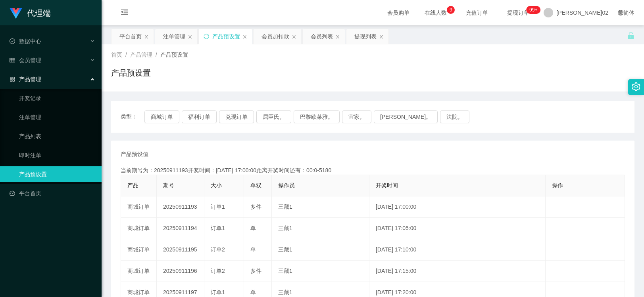 Image resolution: width=644 pixels, height=297 pixels. Describe the element at coordinates (533, 10) in the screenshot. I see `sup: 1166` at that location.